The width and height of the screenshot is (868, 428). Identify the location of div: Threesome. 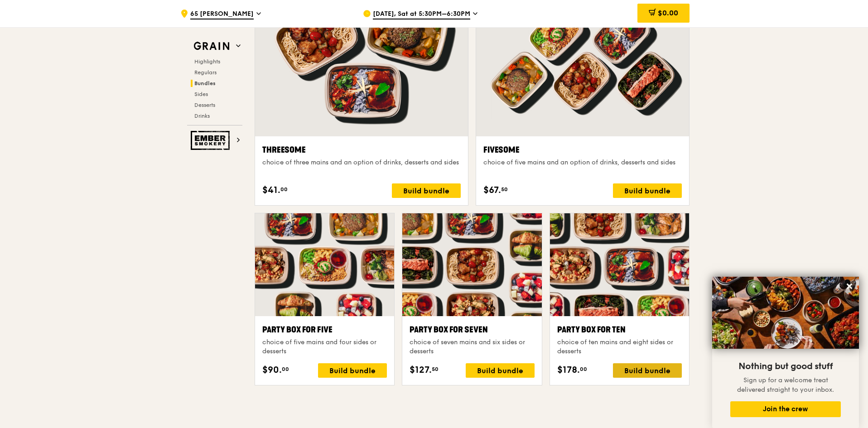
(361, 150).